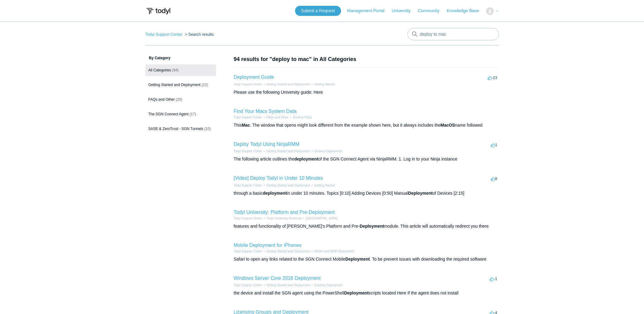 The image size is (644, 314). I want to click on span: (20), so click(179, 100).